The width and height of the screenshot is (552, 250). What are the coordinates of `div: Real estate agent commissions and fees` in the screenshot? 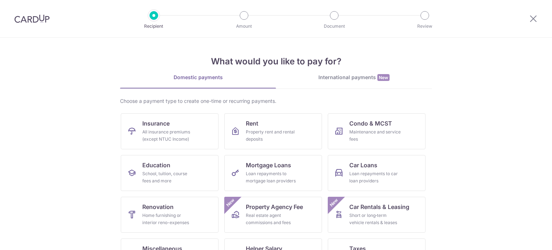 It's located at (272, 219).